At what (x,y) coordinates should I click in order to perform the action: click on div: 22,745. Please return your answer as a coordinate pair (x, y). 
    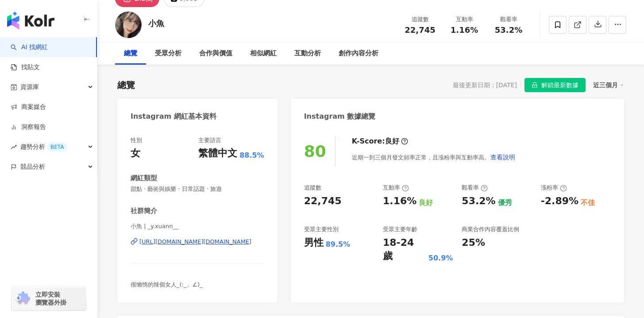
    Looking at the image, I should click on (323, 201).